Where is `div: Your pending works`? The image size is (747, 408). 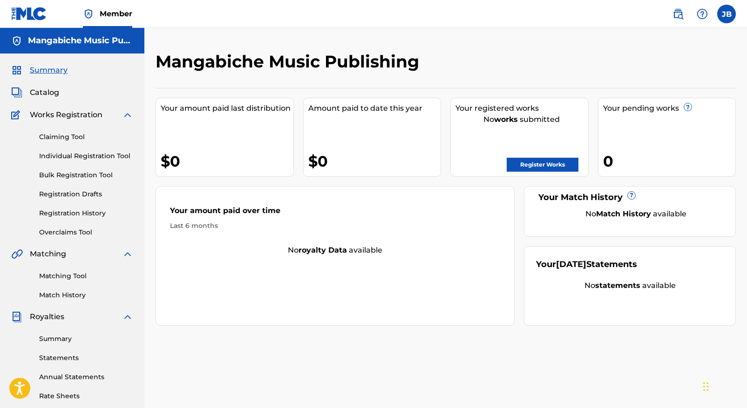 div: Your pending works is located at coordinates (669, 108).